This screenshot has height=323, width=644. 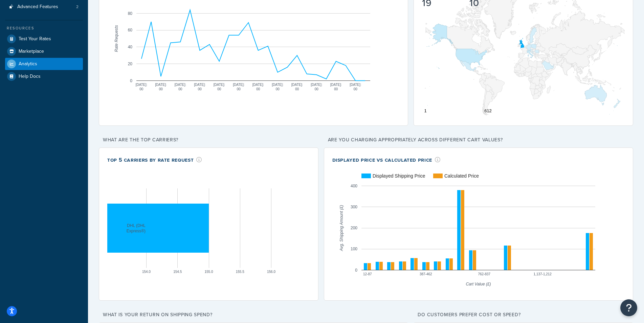 I want to click on span: Test Your Rates, so click(x=35, y=39).